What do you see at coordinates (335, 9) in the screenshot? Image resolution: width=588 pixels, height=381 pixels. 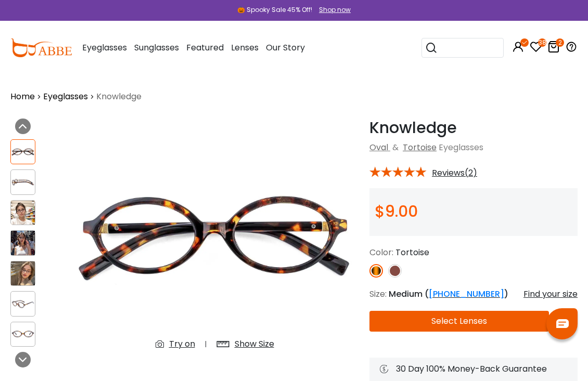 I see `div: Shop now` at bounding box center [335, 9].